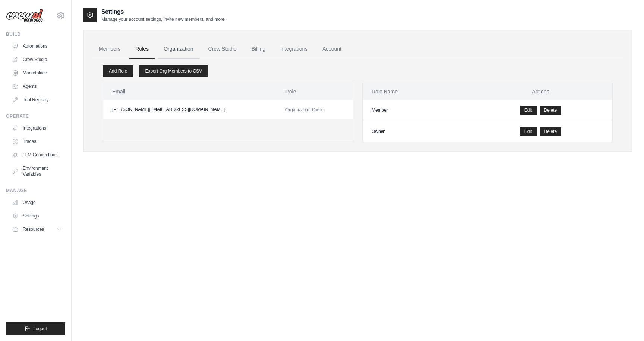  I want to click on a: Add Role, so click(118, 71).